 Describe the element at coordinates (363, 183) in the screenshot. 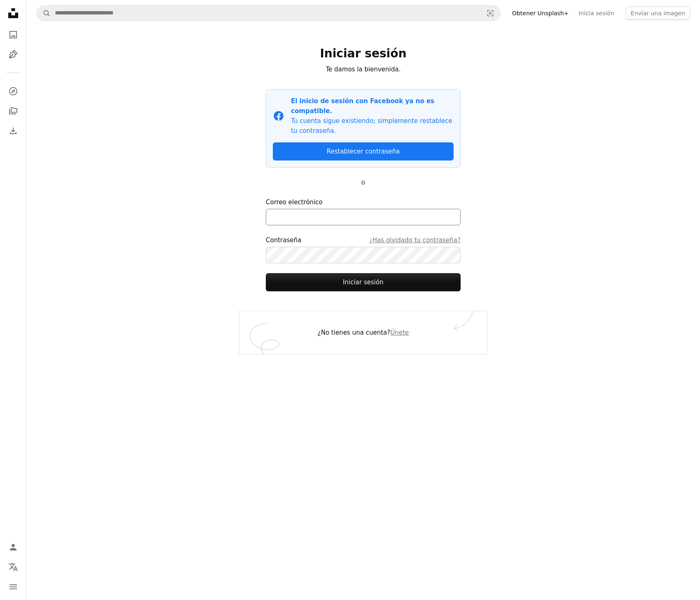

I see `small: O` at that location.